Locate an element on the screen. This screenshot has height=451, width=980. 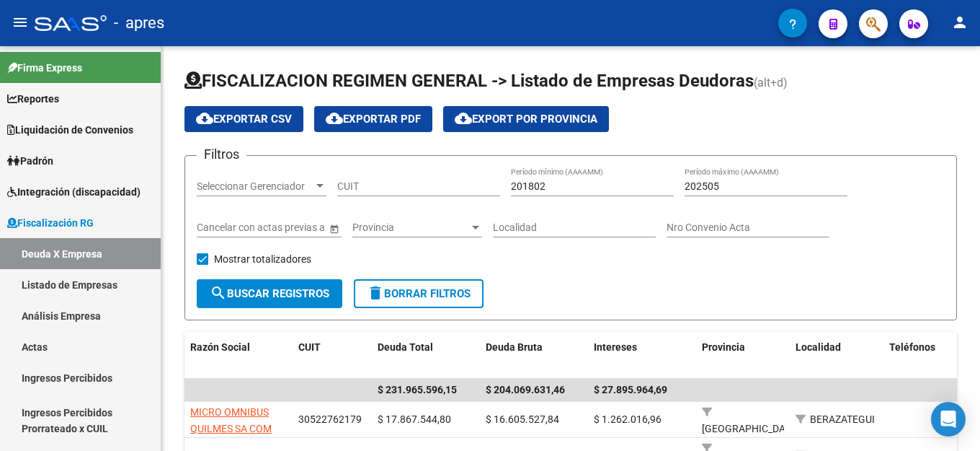
span: Localidad is located at coordinates (818, 347).